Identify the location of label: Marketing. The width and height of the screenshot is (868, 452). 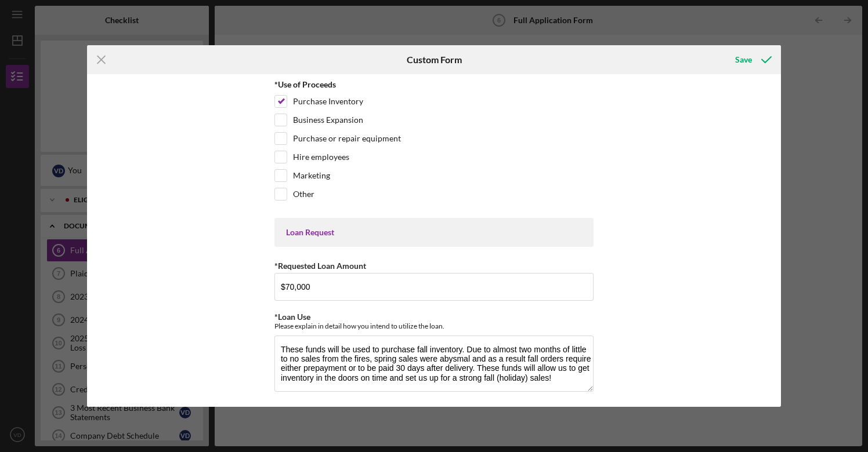
(311, 176).